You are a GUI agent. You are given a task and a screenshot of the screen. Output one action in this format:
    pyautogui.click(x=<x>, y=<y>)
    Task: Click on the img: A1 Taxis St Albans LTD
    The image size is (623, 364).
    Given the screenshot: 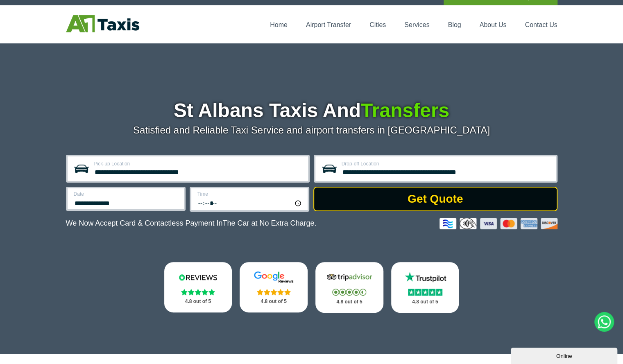 What is the action you would take?
    pyautogui.click(x=102, y=24)
    